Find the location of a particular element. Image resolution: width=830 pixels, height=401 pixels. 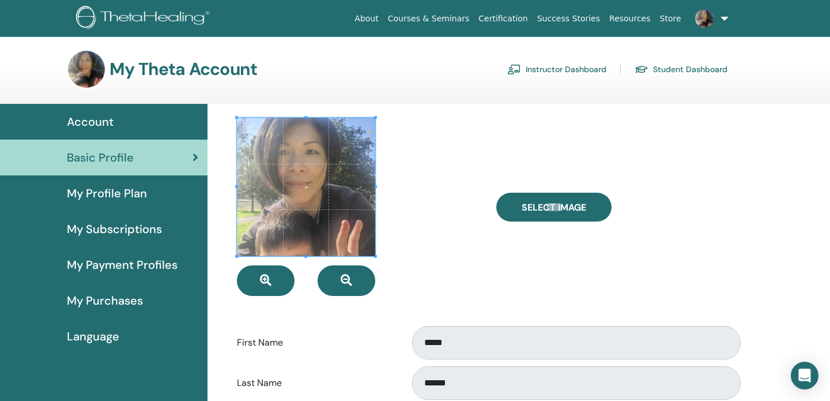

a: Instructor Dashboard is located at coordinates (557, 69).